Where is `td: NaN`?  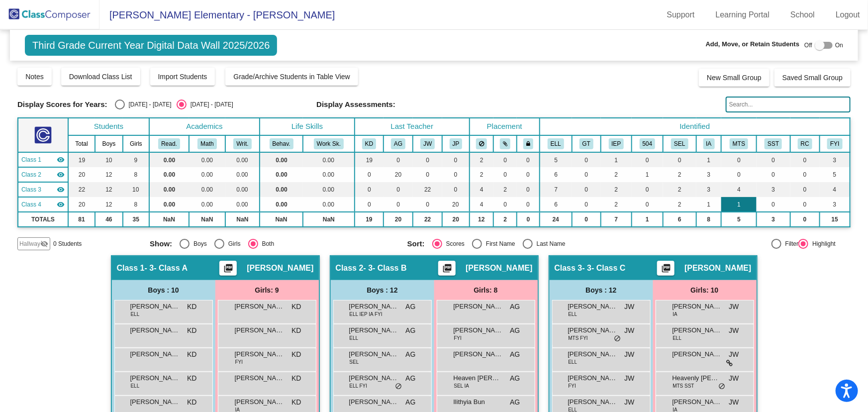
td: NaN is located at coordinates (207, 219).